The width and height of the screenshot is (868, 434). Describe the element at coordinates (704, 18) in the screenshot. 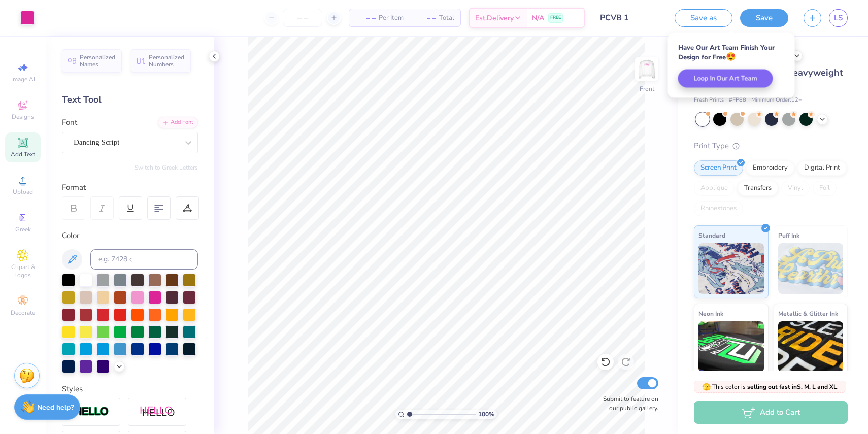

I see `button: Save as` at that location.